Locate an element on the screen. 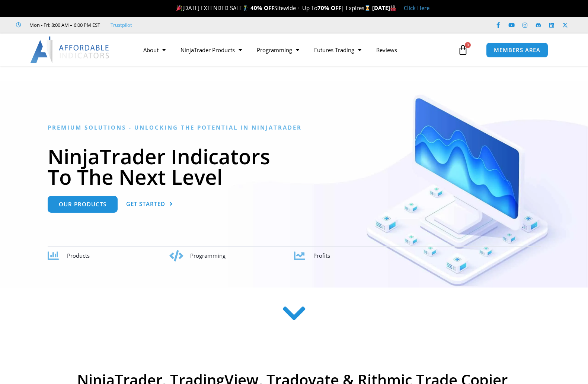  span: Mon - Fri: 8:00 AM – 6:00 PM EST is located at coordinates (64, 25).